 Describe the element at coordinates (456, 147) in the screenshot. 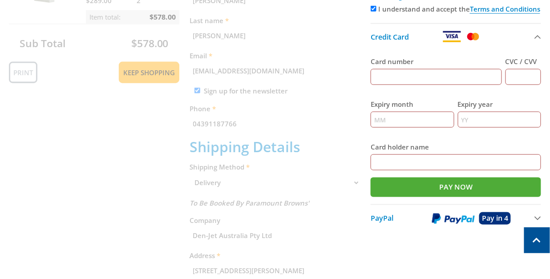

I see `label: Card holder name` at that location.